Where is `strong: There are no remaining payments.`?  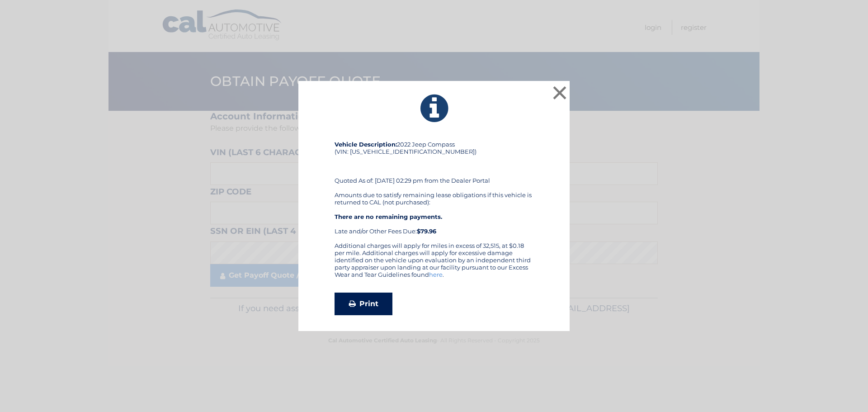 strong: There are no remaining payments. is located at coordinates (389, 217).